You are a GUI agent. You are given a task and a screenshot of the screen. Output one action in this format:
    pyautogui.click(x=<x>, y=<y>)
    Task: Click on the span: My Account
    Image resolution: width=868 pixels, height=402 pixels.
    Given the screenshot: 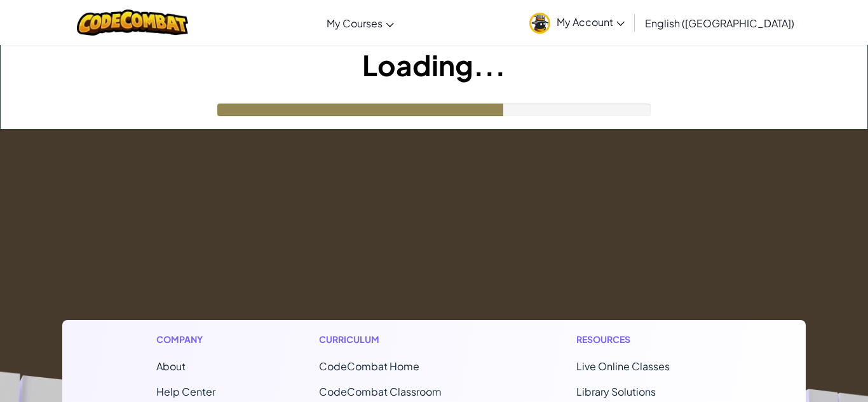 What is the action you would take?
    pyautogui.click(x=590, y=21)
    